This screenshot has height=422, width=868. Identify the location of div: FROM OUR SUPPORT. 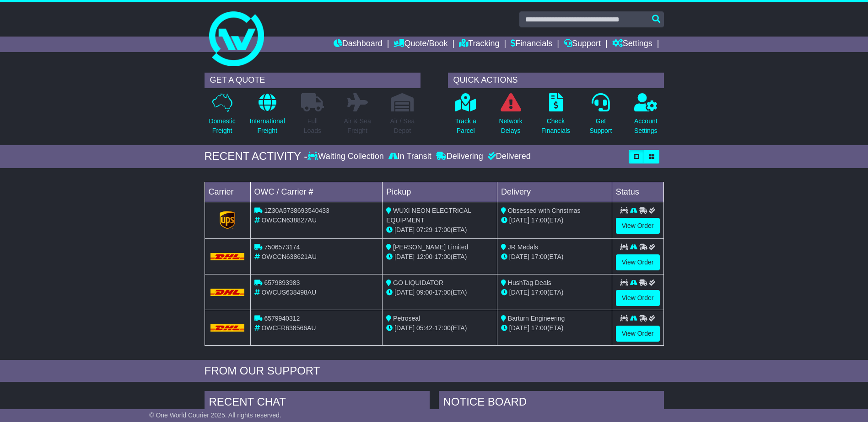
(434, 371).